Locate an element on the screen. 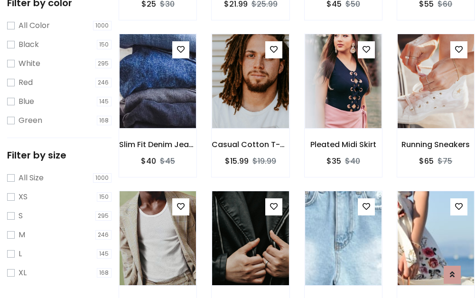  h6: $40 is located at coordinates (149, 161).